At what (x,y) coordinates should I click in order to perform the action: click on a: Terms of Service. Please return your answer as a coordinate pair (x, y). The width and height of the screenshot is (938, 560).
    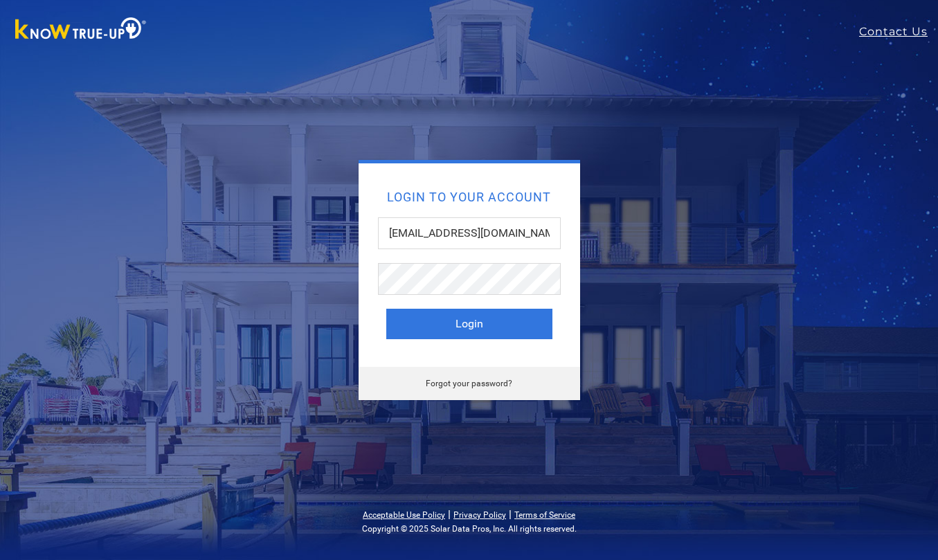
    Looking at the image, I should click on (545, 515).